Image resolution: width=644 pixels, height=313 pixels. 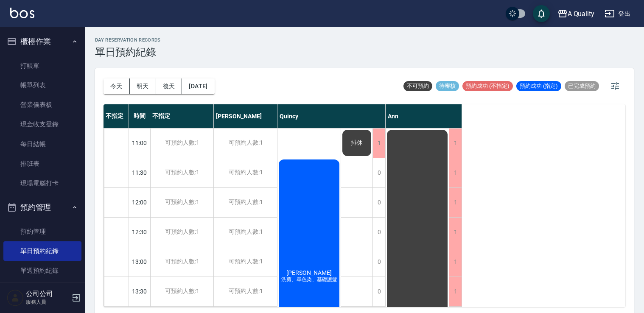 I want to click on span: 不可預約, so click(x=418, y=86).